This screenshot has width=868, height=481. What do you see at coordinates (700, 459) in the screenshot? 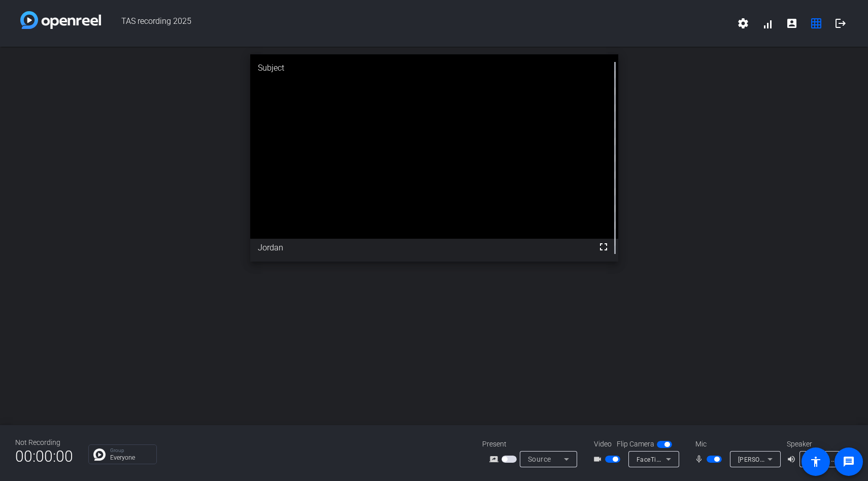
I see `mat-icon: mic_none` at bounding box center [700, 459].